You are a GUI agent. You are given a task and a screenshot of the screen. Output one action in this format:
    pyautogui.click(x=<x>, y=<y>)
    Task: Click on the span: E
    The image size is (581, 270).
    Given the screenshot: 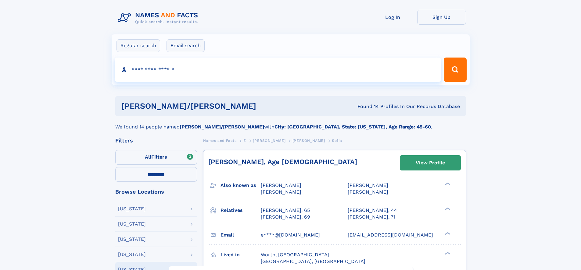 What is the action you would take?
    pyautogui.click(x=244, y=141)
    